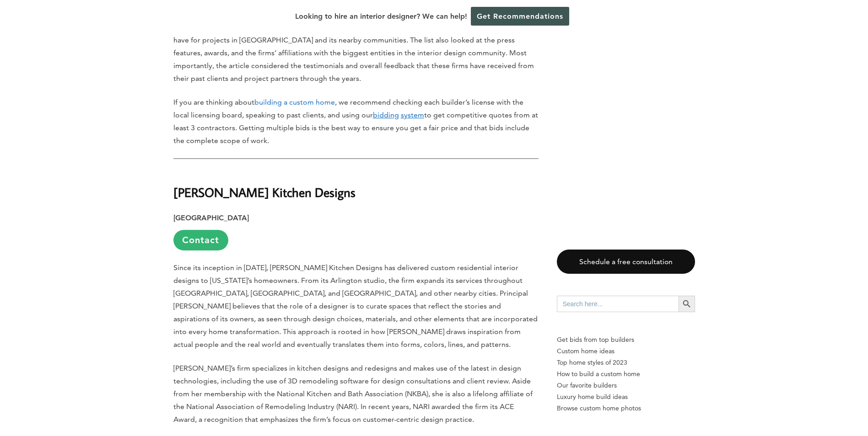 This screenshot has height=436, width=868. What do you see at coordinates (626, 386) in the screenshot?
I see `a: Our favorite builders` at bounding box center [626, 386].